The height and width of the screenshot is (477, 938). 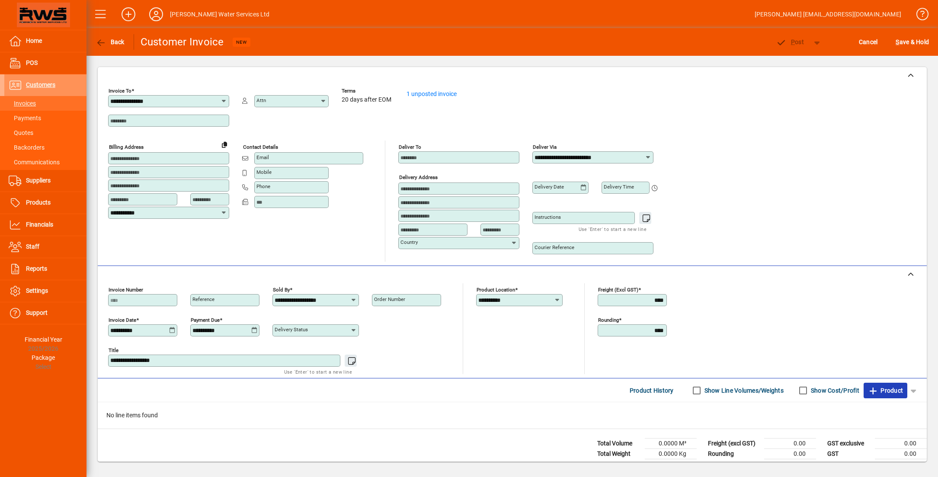 What do you see at coordinates (651, 390) in the screenshot?
I see `span: Product History` at bounding box center [651, 390].